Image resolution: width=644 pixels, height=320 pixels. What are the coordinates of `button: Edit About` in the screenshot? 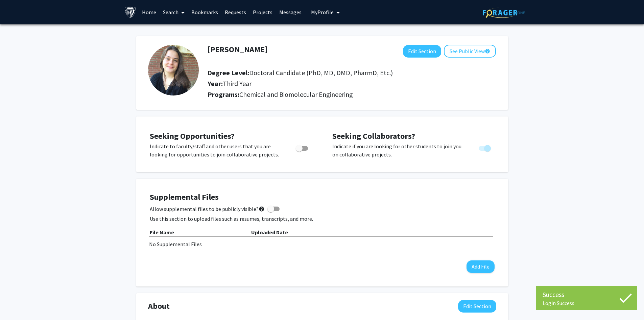 It's located at (477, 306).